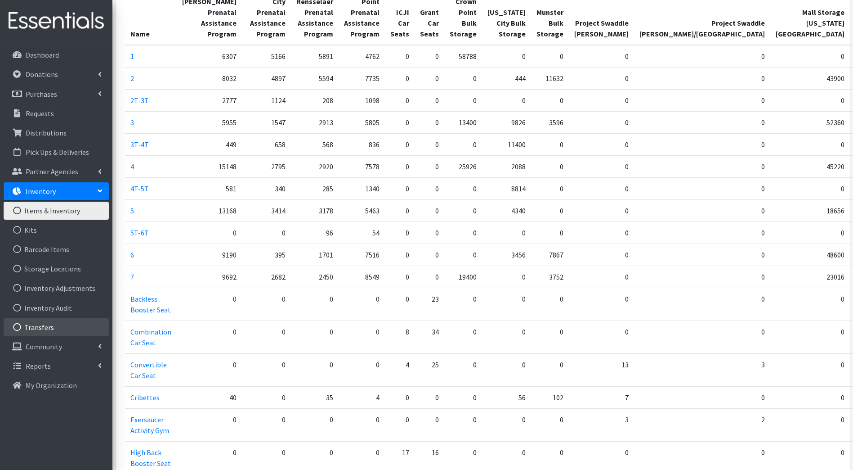 This screenshot has height=470, width=853. I want to click on td: 395, so click(266, 254).